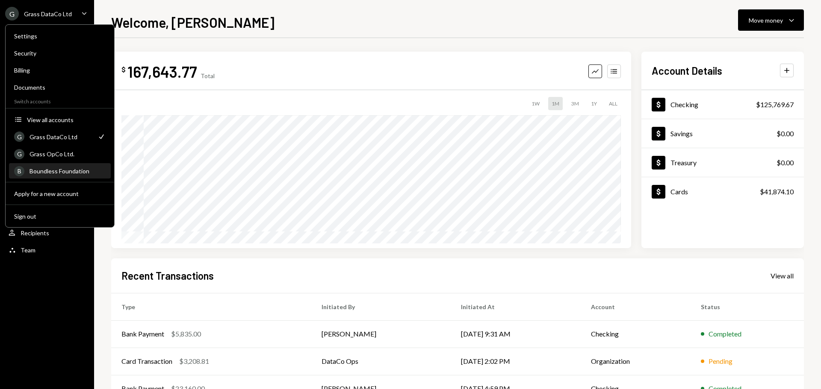 This screenshot has height=389, width=821. Describe the element at coordinates (635, 362) in the screenshot. I see `td: Organization` at that location.